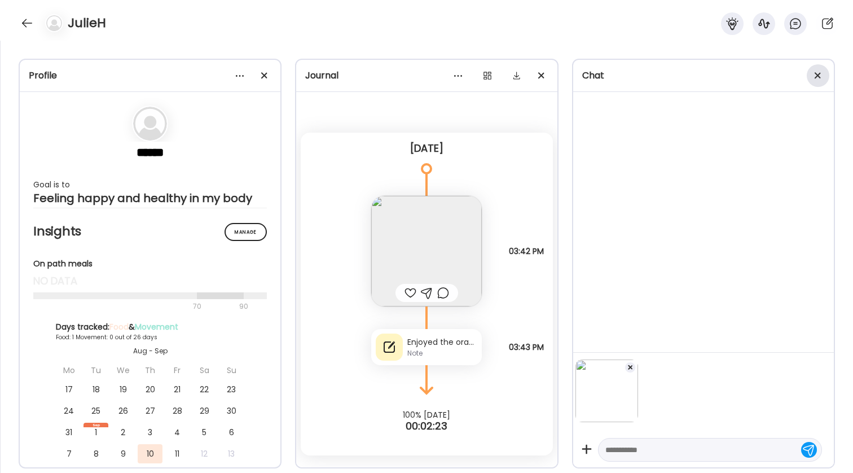 The width and height of the screenshot is (853, 473). I want to click on div: Th, so click(150, 370).